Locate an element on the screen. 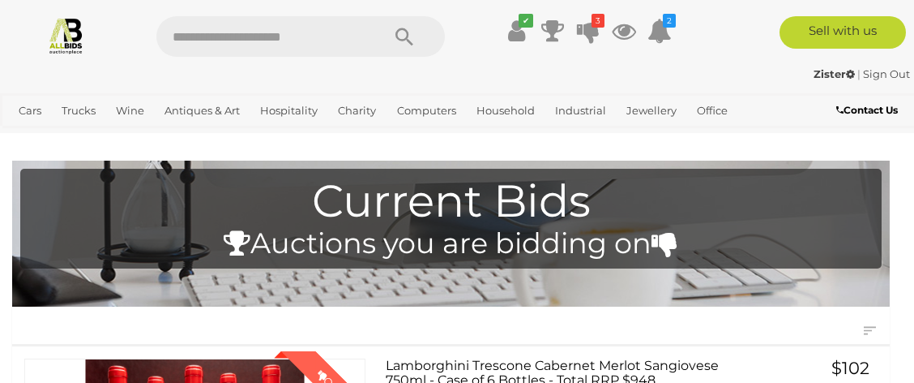 Image resolution: width=914 pixels, height=383 pixels. span: $102 is located at coordinates (850, 367).